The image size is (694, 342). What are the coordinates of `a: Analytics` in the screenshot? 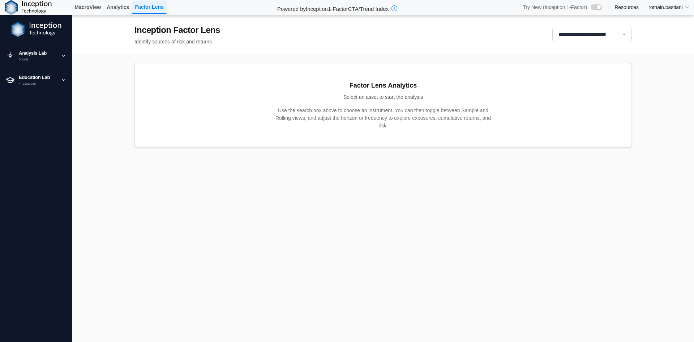 It's located at (118, 7).